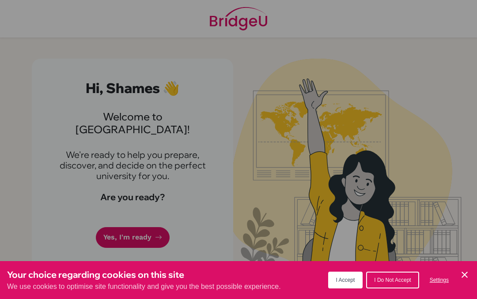  I want to click on button: I Do Not Accept, so click(392, 280).